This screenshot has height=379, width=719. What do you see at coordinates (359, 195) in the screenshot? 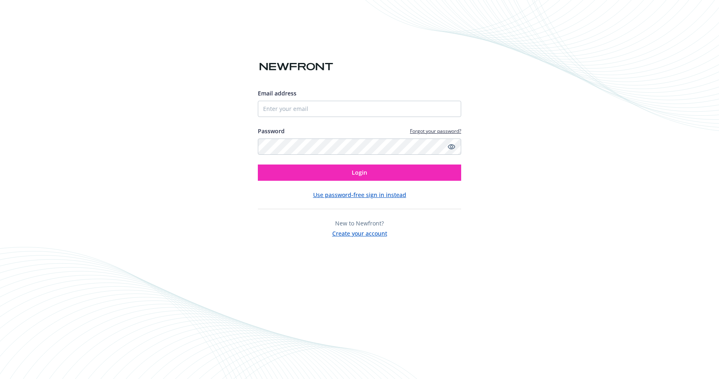
I see `button: Use password-free sign in instead` at bounding box center [359, 195].